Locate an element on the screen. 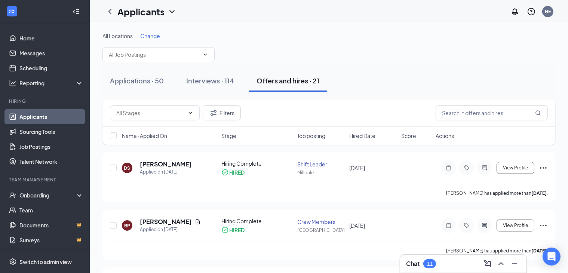 This screenshot has width=568, height=273. a: ChevronLeft is located at coordinates (110, 12).